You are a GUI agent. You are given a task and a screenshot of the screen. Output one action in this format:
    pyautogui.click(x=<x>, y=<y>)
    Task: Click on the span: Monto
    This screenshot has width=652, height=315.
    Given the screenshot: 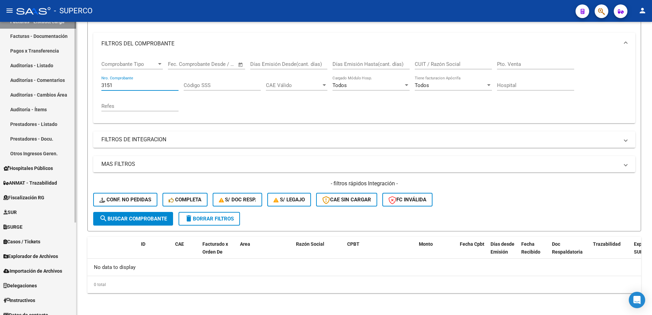 What is the action you would take?
    pyautogui.click(x=426, y=244)
    